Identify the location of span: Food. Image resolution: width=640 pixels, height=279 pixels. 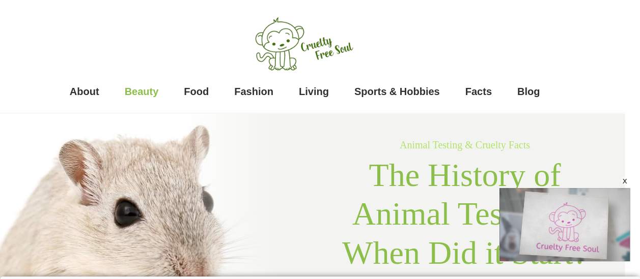
(196, 92).